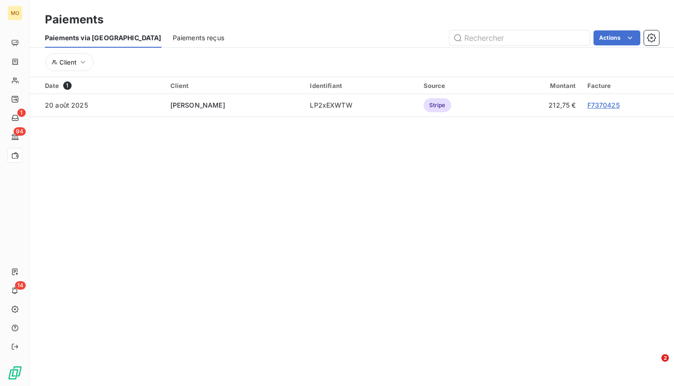 This screenshot has width=674, height=386. What do you see at coordinates (603, 105) in the screenshot?
I see `a: F7370425` at bounding box center [603, 105].